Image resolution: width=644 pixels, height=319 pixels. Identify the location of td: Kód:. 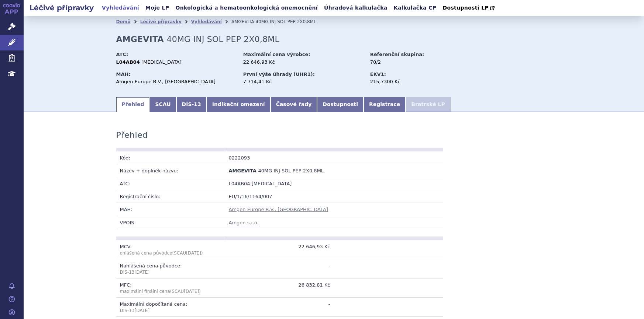
(171, 158).